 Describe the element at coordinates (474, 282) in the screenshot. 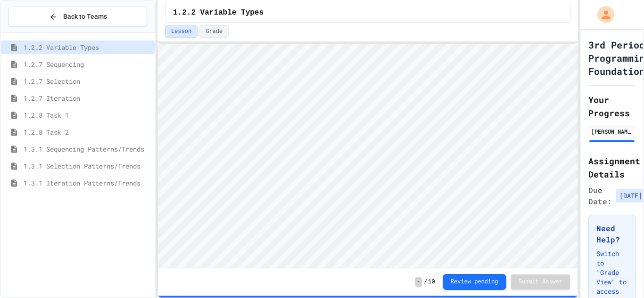

I see `button: Review pending` at that location.